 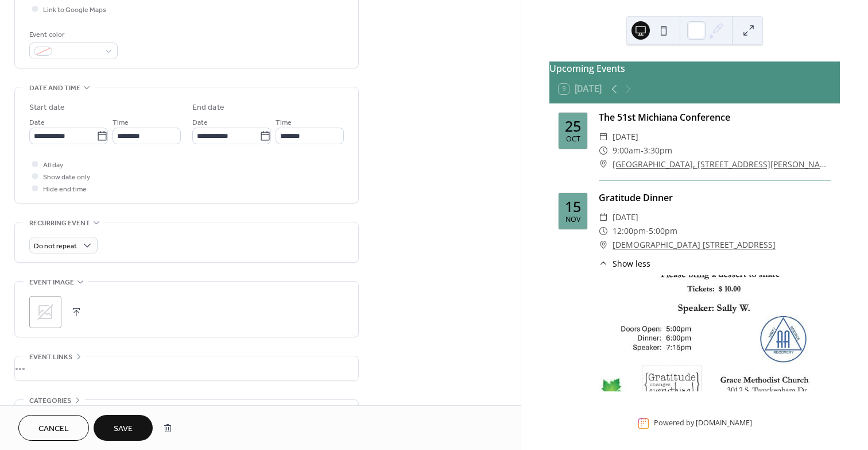 What do you see at coordinates (573, 219) in the screenshot?
I see `div: Nov` at bounding box center [573, 219].